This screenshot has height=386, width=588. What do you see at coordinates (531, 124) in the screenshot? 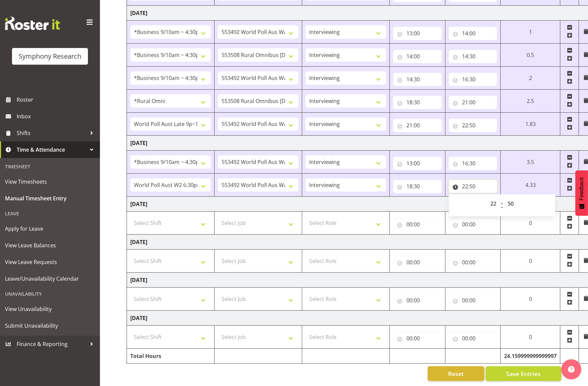
I see `td: 1.83` at bounding box center [531, 124].